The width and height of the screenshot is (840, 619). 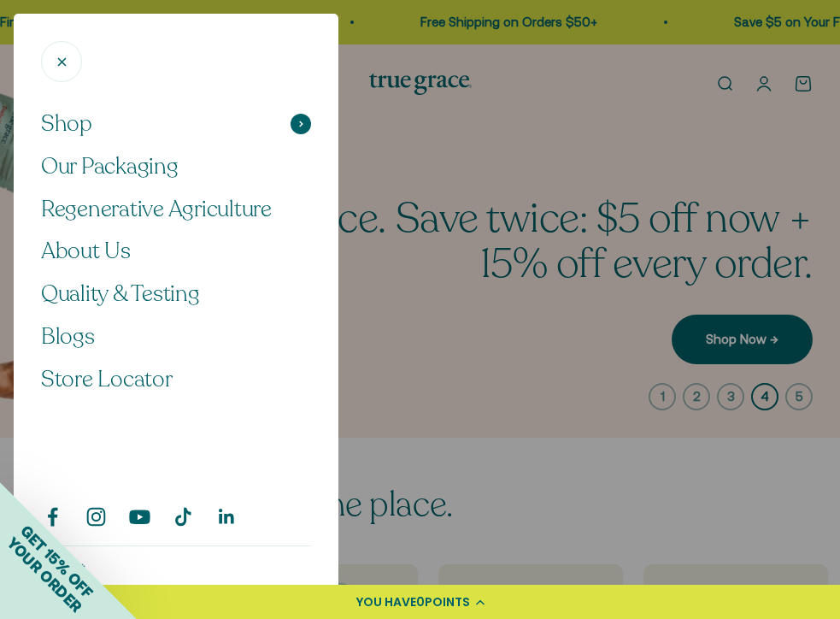 What do you see at coordinates (176, 294) in the screenshot?
I see `a: Quality & Testing` at bounding box center [176, 294].